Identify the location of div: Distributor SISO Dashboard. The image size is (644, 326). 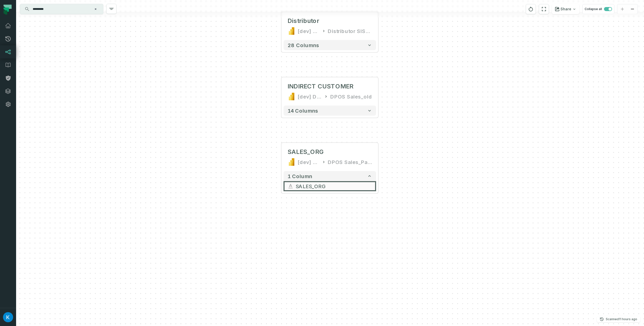
(350, 31).